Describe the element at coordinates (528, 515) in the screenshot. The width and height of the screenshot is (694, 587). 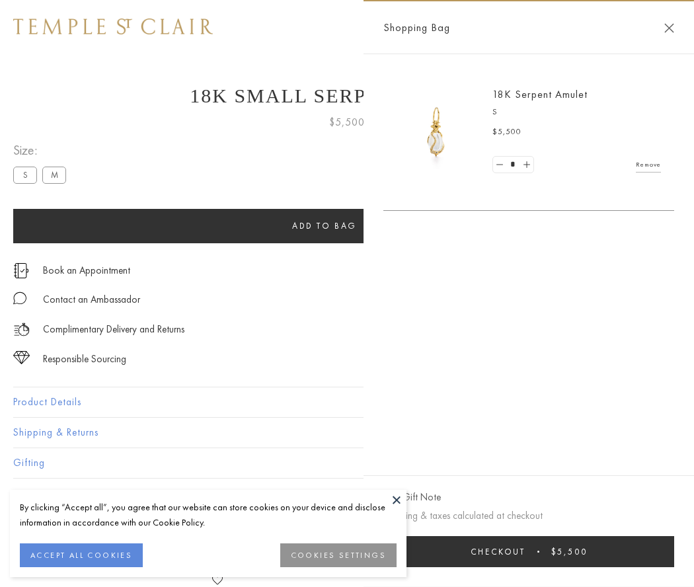
I see `p: Shipping & taxes calculated at checkout` at that location.